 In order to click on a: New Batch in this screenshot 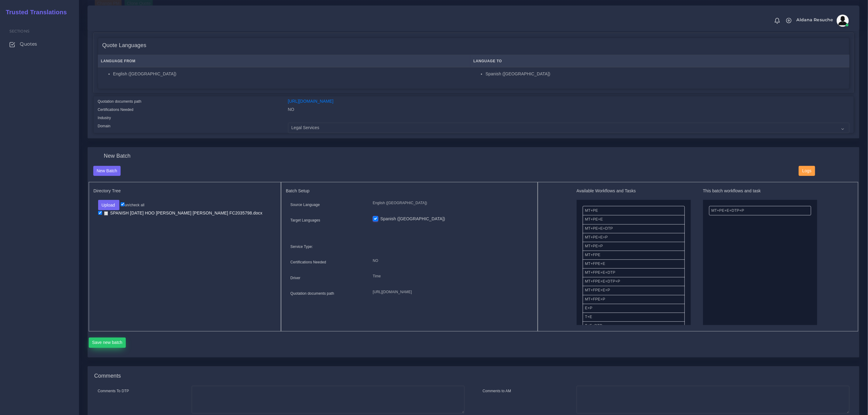, I will do `click(107, 170)`.